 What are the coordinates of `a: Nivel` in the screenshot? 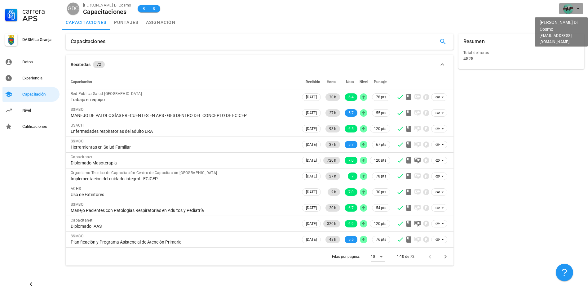 It's located at (31, 110).